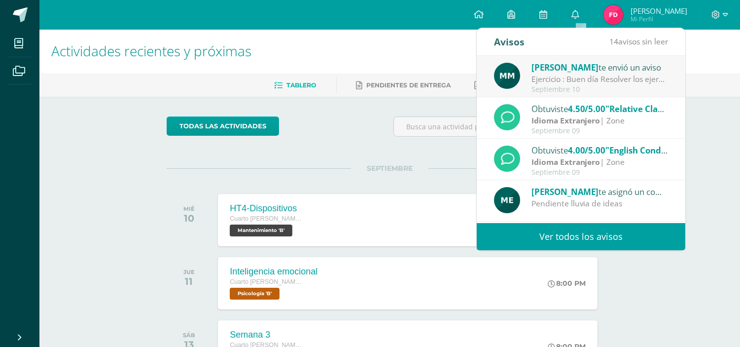 The image size is (740, 347). Describe the element at coordinates (189, 335) in the screenshot. I see `div: SÁB` at that location.